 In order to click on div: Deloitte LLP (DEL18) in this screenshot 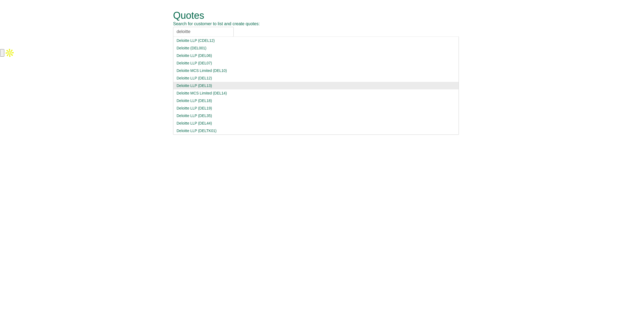, I will do `click(316, 101)`.